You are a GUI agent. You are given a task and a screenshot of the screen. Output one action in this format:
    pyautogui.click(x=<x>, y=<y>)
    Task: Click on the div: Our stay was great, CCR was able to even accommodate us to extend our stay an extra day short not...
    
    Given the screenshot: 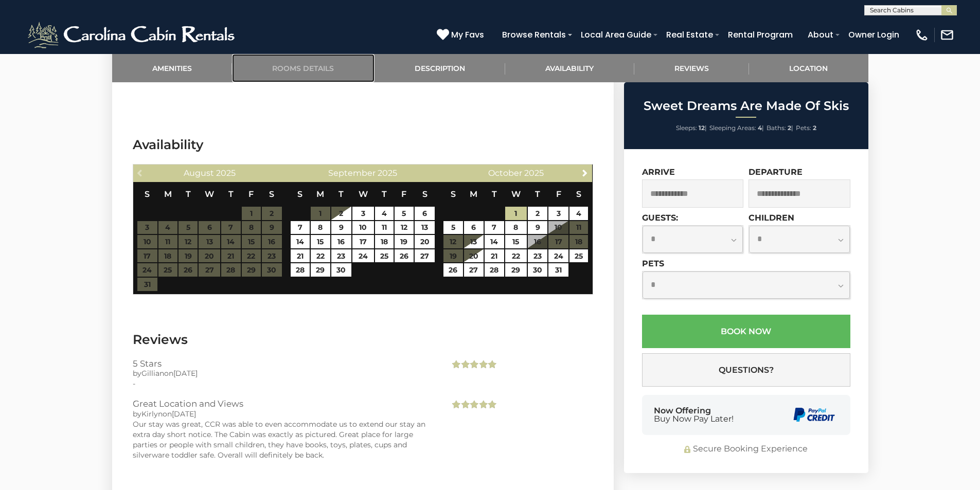 What is the action you would take?
    pyautogui.click(x=283, y=440)
    